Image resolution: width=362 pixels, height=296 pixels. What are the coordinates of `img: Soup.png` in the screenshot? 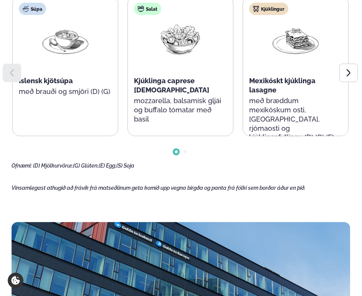 It's located at (65, 39).